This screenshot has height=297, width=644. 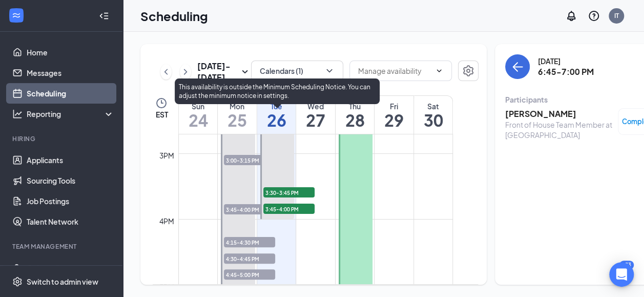 I want to click on h1: 24, so click(x=198, y=120).